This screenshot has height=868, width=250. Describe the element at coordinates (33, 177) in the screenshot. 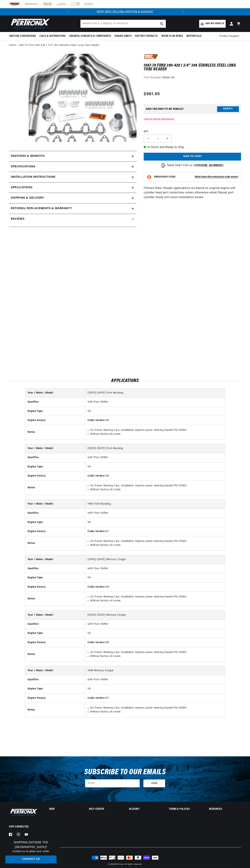

I see `h2: Installation instructions` at that location.